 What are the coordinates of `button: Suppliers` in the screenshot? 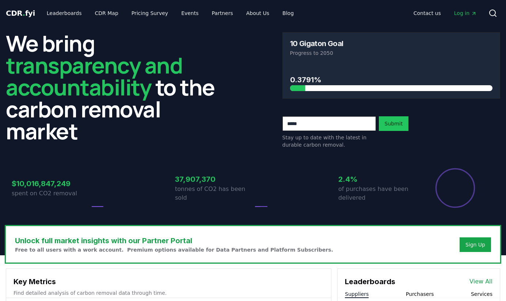 It's located at (356, 294).